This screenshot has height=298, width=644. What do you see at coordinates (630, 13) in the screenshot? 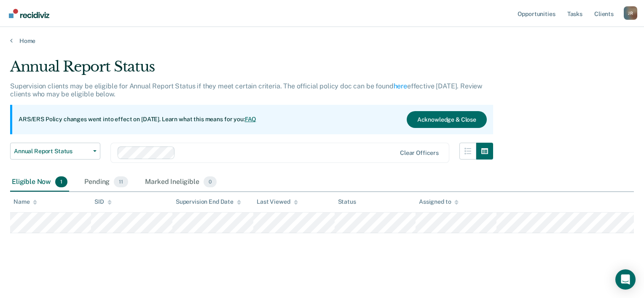
I see `button: Profile dropdown button` at bounding box center [630, 13].